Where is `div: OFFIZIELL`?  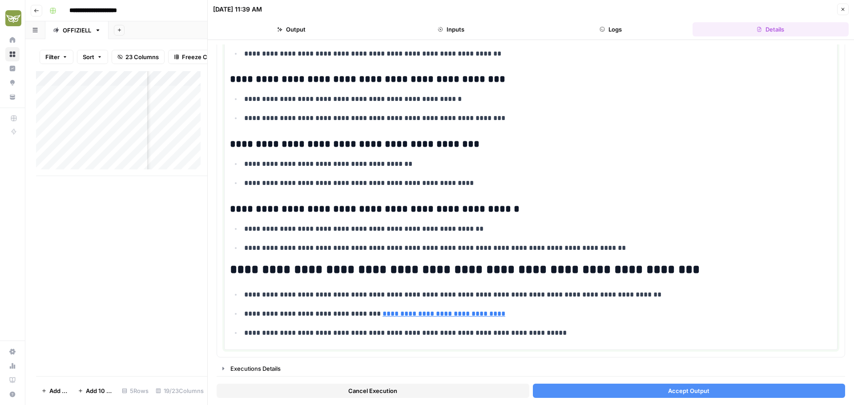 div: OFFIZIELL is located at coordinates (77, 30).